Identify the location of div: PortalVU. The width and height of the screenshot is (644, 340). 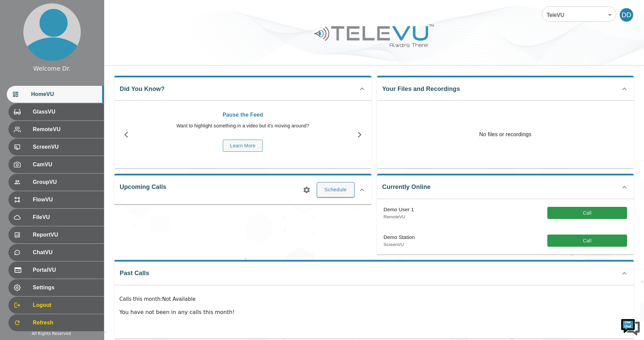
(56, 270).